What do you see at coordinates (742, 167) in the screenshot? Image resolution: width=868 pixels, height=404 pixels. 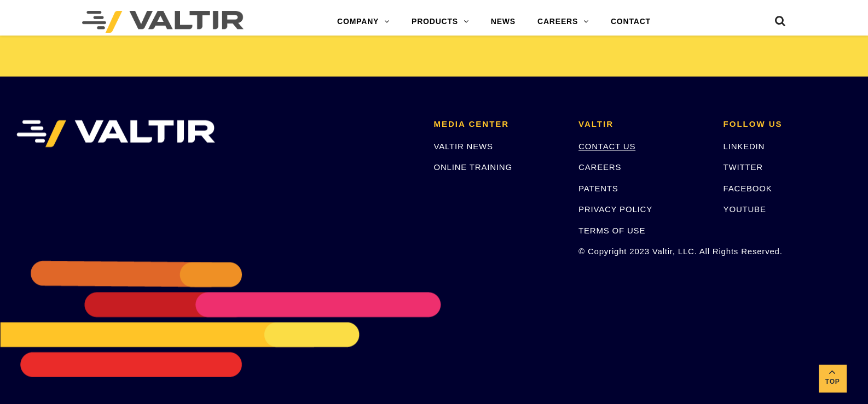 I see `a: TWITTER` at bounding box center [742, 167].